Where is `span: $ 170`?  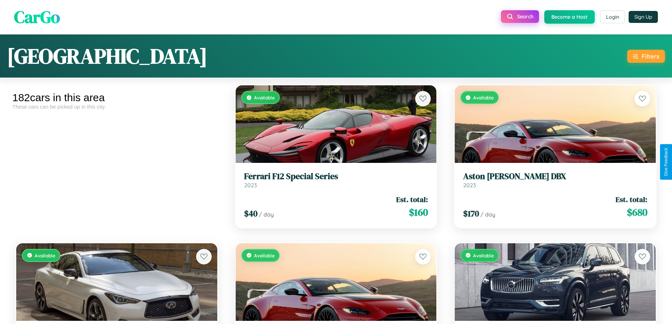 span: $ 170 is located at coordinates (471, 213).